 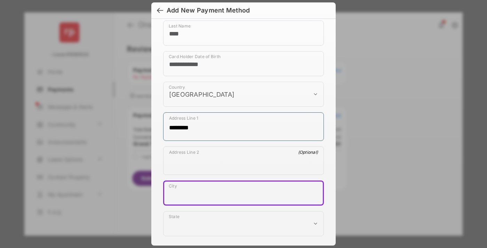 I want to click on div: payment_method_screening[postal_addresses][addressLine2], so click(x=243, y=161).